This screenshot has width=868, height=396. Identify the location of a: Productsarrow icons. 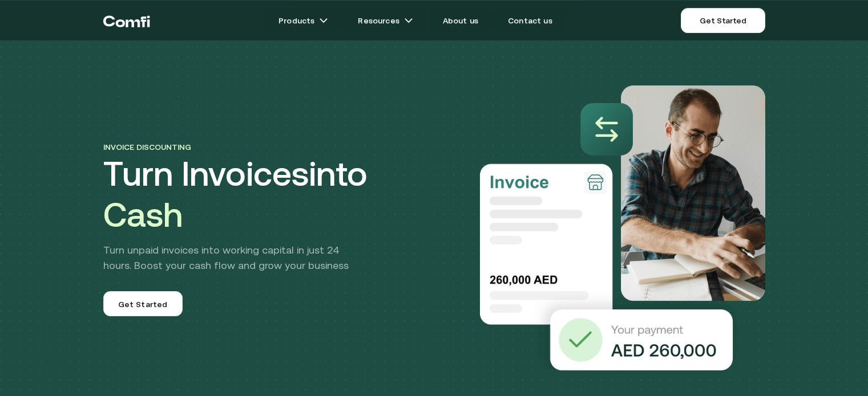
(303, 21).